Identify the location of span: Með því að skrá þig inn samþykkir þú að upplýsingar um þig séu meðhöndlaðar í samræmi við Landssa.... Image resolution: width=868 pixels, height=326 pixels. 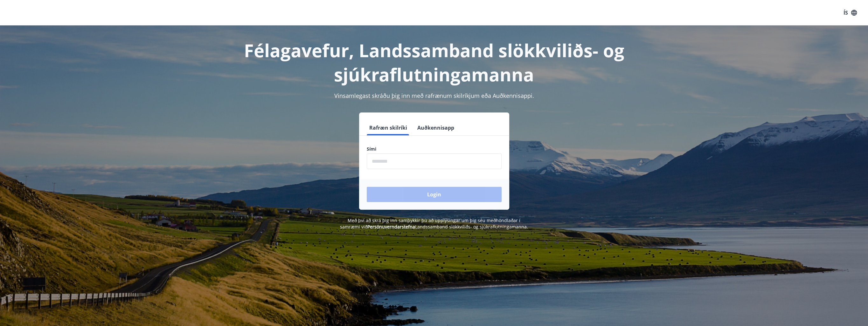
(434, 223).